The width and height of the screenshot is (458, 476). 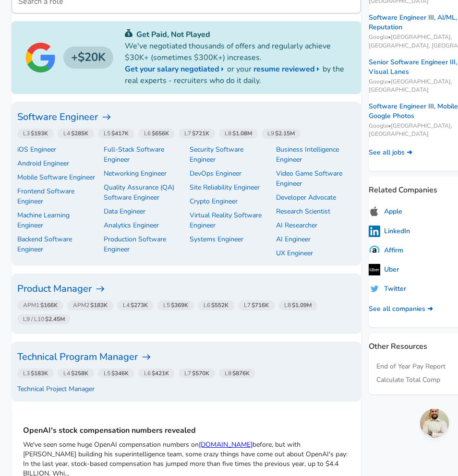 What do you see at coordinates (374, 211) in the screenshot?
I see `img: applelogo.png` at bounding box center [374, 211].